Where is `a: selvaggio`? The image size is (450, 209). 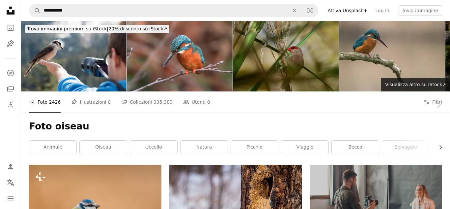
a: selvaggio is located at coordinates (406, 147).